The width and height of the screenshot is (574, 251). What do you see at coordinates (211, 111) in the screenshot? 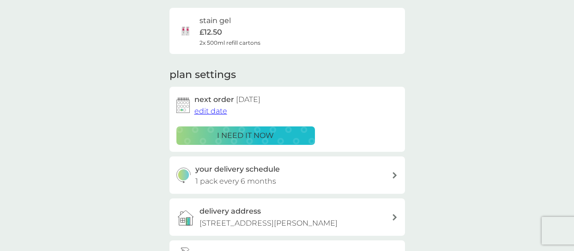
I see `button: edit date` at bounding box center [211, 111].